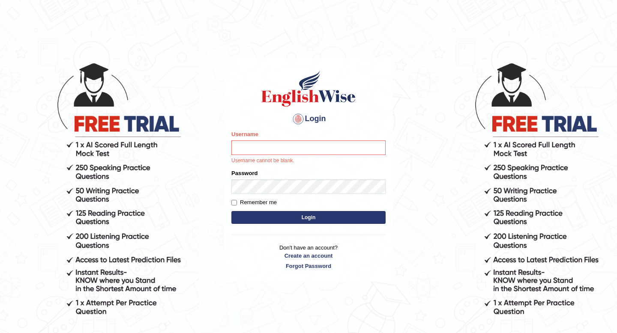  I want to click on a: Create an account, so click(308, 256).